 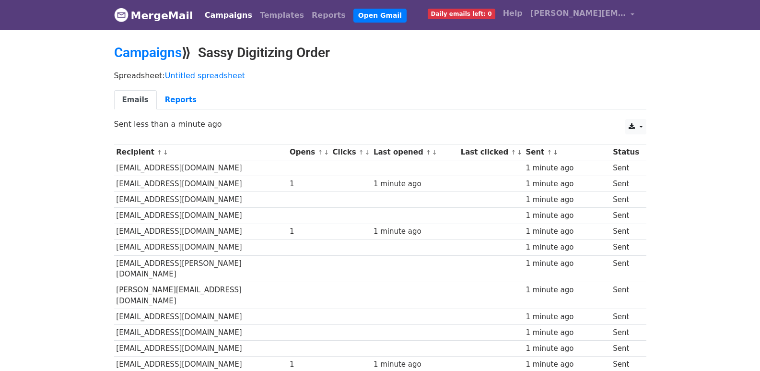 I want to click on th: Last clicked, so click(x=491, y=152).